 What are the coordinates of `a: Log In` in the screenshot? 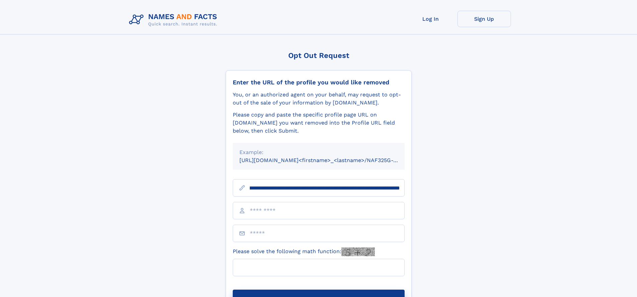 It's located at (431, 19).